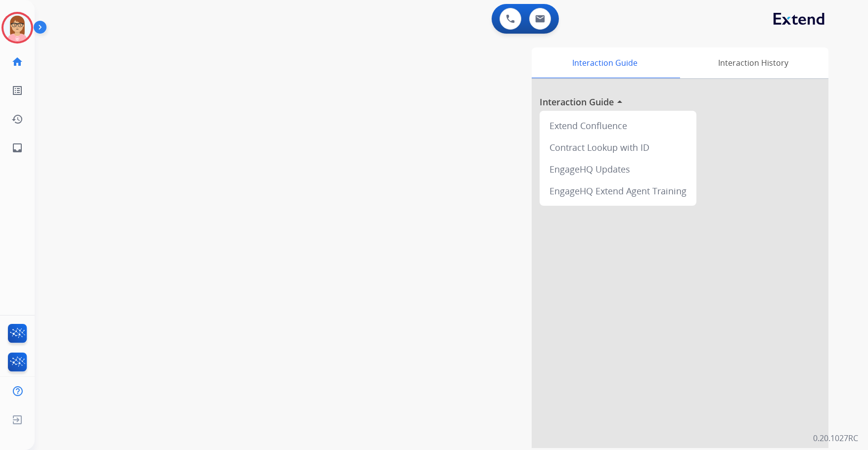  I want to click on div: Contract Lookup with ID, so click(618, 147).